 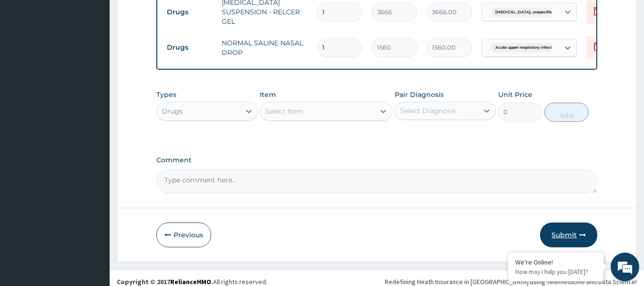 What do you see at coordinates (556, 262) in the screenshot?
I see `div: We're Online!` at bounding box center [556, 262].